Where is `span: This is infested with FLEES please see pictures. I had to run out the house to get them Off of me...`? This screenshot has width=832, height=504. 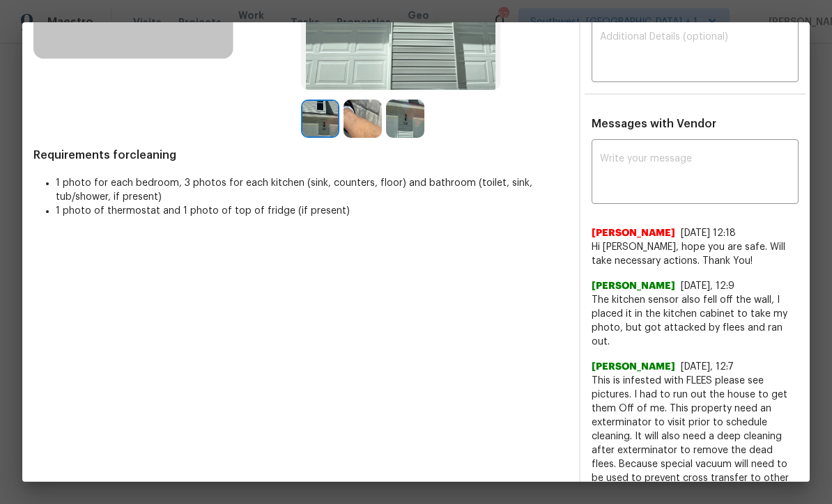 span: This is infested with FLEES please see pictures. I had to run out the house to get them Off of me... is located at coordinates (695, 437).